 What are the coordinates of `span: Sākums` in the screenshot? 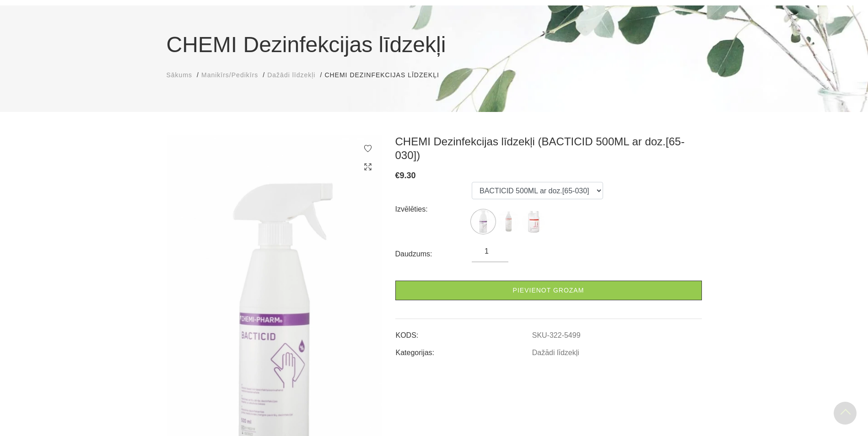 It's located at (179, 75).